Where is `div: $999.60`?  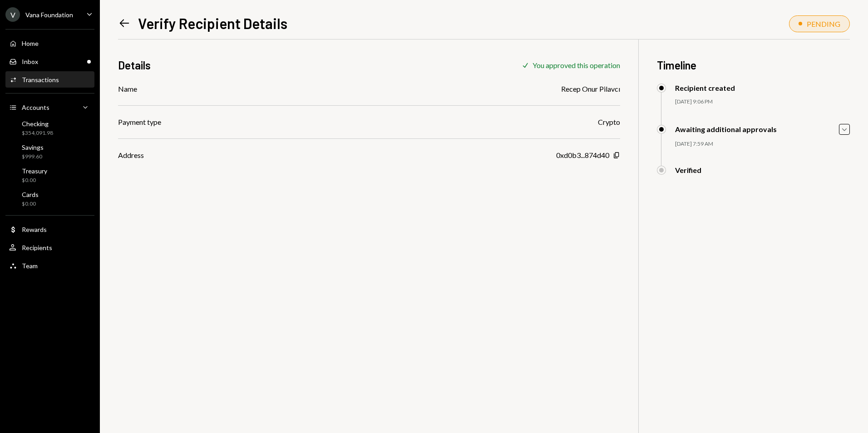 div: $999.60 is located at coordinates (32, 157).